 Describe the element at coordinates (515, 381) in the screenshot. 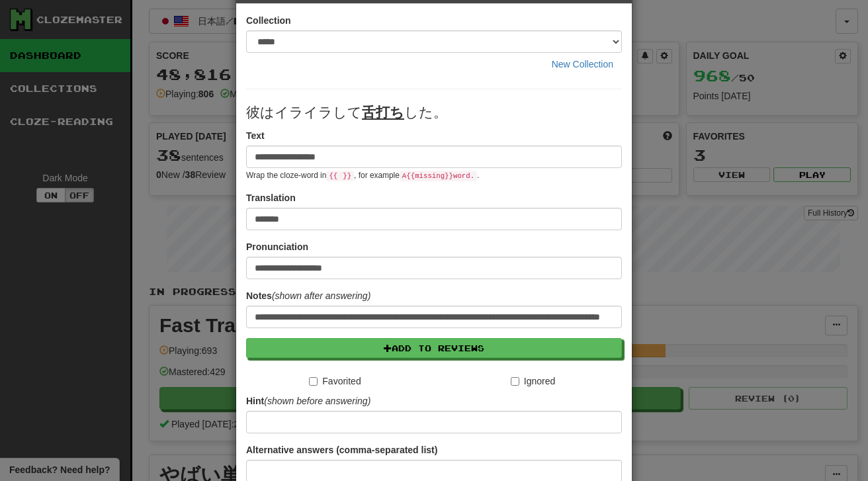

I see `input: Ignored` at that location.